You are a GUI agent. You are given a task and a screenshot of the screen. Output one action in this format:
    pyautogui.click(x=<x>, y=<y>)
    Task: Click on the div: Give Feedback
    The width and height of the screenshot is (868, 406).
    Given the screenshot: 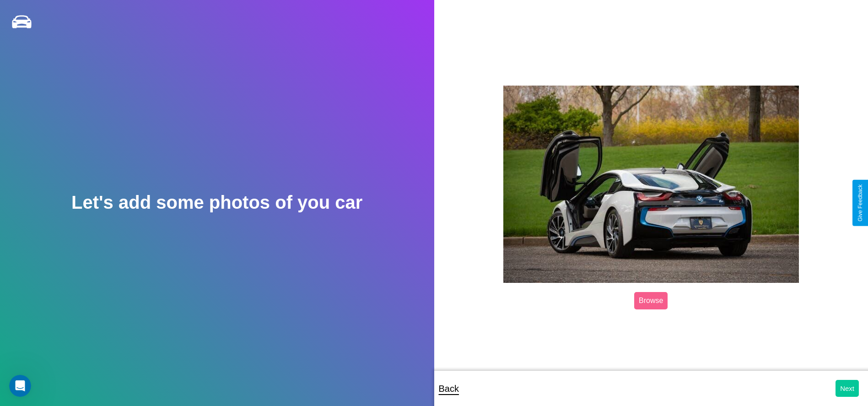 What is the action you would take?
    pyautogui.click(x=860, y=203)
    